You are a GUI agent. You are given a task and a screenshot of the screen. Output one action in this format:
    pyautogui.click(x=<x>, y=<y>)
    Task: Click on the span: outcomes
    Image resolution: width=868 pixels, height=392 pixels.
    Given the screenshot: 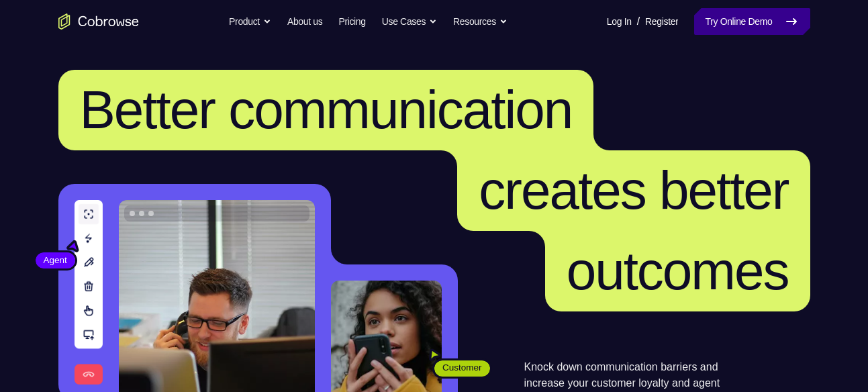 What is the action you would take?
    pyautogui.click(x=677, y=270)
    